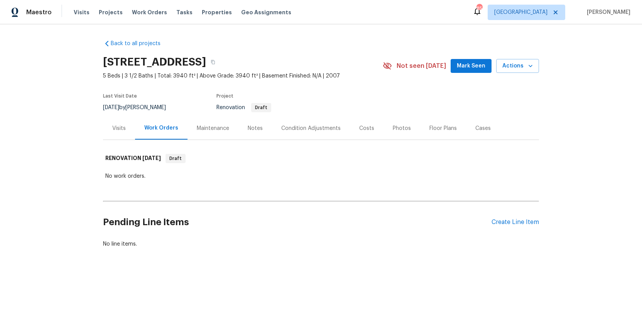  Describe the element at coordinates (120, 96) in the screenshot. I see `span: Last Visit Date` at that location.